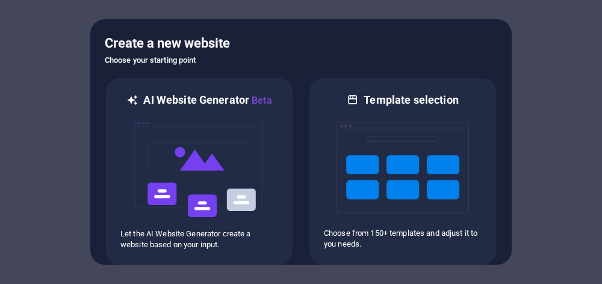 Image resolution: width=602 pixels, height=284 pixels. I want to click on h6: AI Website Generator, so click(207, 100).